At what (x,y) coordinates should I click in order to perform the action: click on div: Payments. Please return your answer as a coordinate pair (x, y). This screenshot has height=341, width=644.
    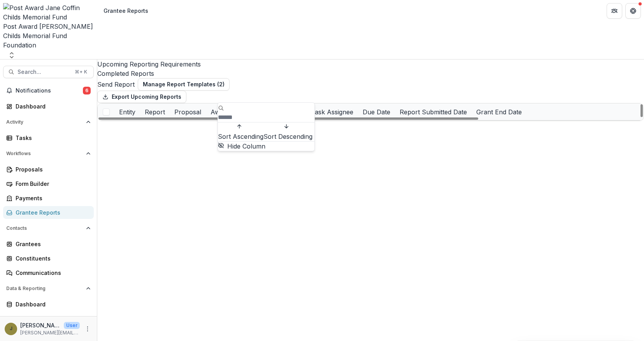
    Looking at the image, I should click on (51, 198).